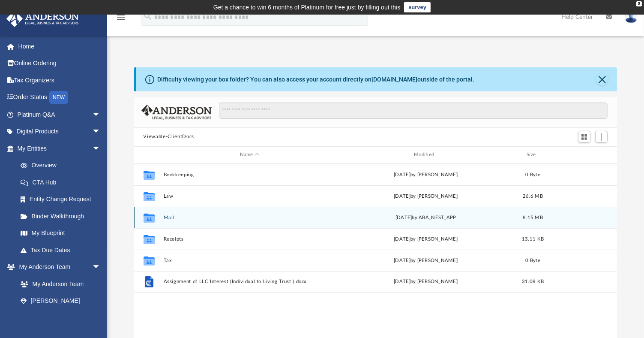 This screenshot has width=644, height=338. I want to click on button: Mail, so click(249, 217).